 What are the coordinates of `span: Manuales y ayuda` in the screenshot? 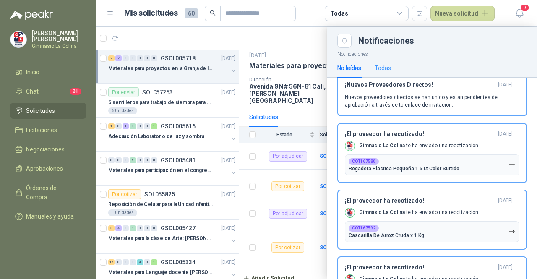 It's located at (50, 216).